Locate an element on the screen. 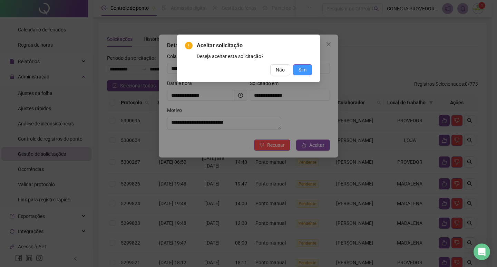 This screenshot has height=267, width=497. span: Sim is located at coordinates (303, 70).